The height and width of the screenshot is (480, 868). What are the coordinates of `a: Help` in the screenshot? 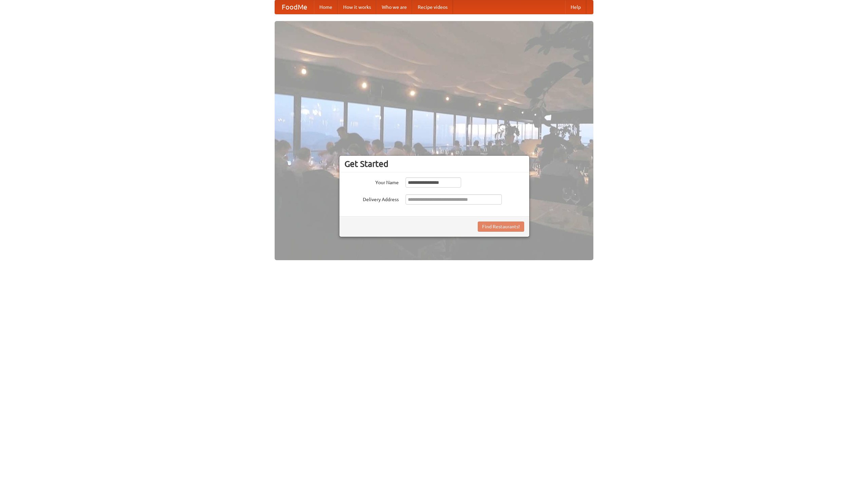 It's located at (576, 7).